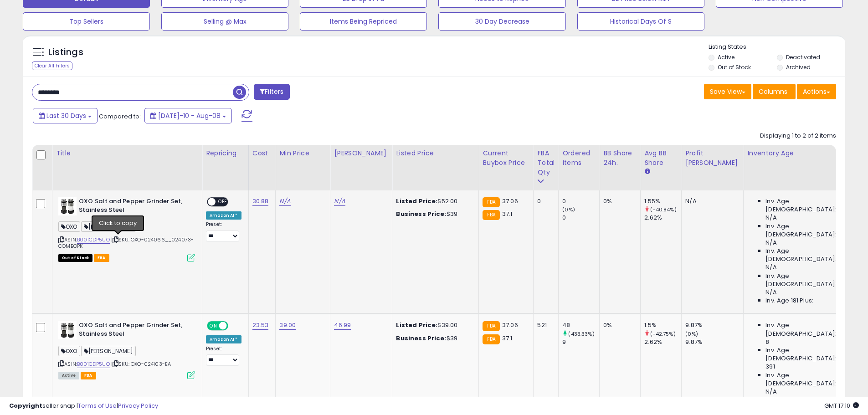  Describe the element at coordinates (67, 206) in the screenshot. I see `img: 41otSu50FEL._SL40_.jpg` at that location.